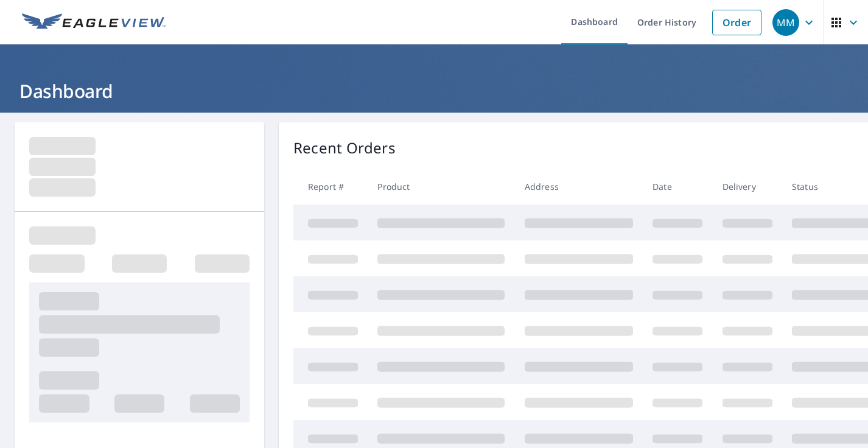 This screenshot has width=868, height=448. Describe the element at coordinates (579, 186) in the screenshot. I see `th: Address` at that location.